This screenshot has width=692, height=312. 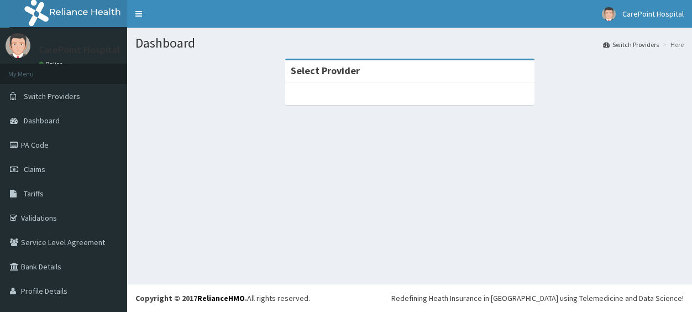 I want to click on h1: Dashboard, so click(x=409, y=43).